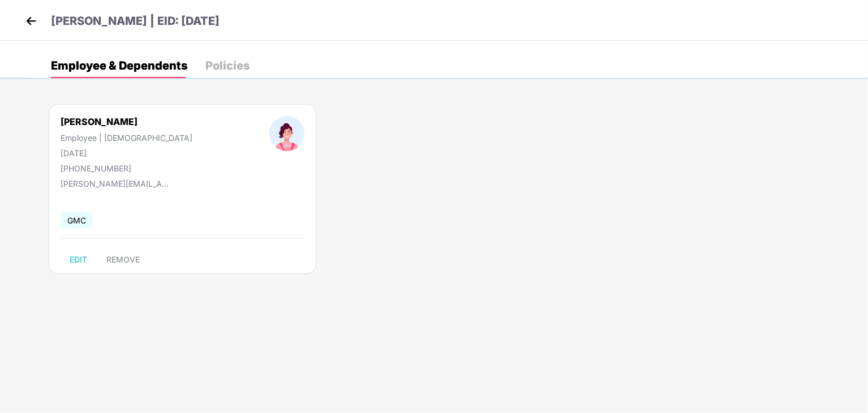 This screenshot has width=868, height=413. What do you see at coordinates (78, 260) in the screenshot?
I see `span: EDIT` at bounding box center [78, 260].